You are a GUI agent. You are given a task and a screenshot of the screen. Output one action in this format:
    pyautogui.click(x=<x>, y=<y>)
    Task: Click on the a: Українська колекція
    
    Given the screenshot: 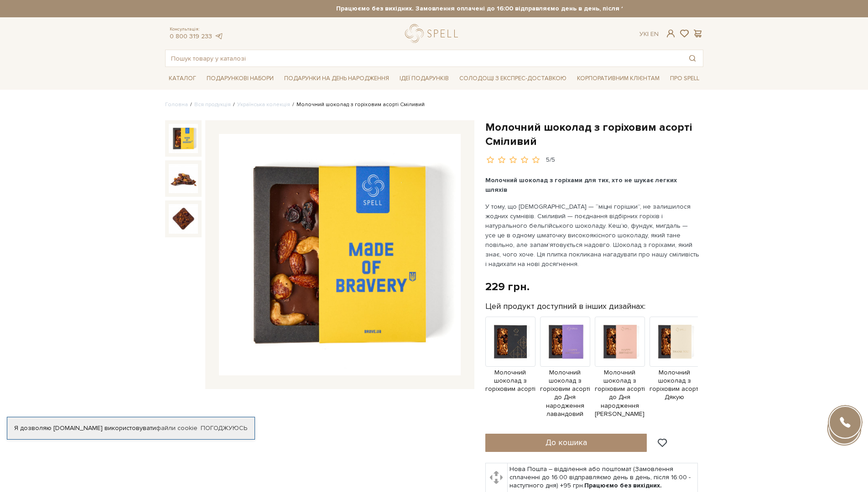 What is the action you would take?
    pyautogui.click(x=263, y=105)
    